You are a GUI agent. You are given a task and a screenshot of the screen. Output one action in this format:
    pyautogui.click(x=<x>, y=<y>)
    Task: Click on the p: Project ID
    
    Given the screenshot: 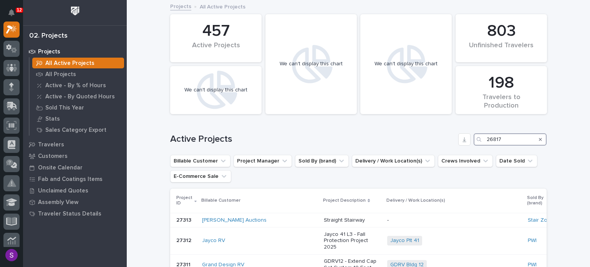 What is the action you would take?
    pyautogui.click(x=184, y=200)
    